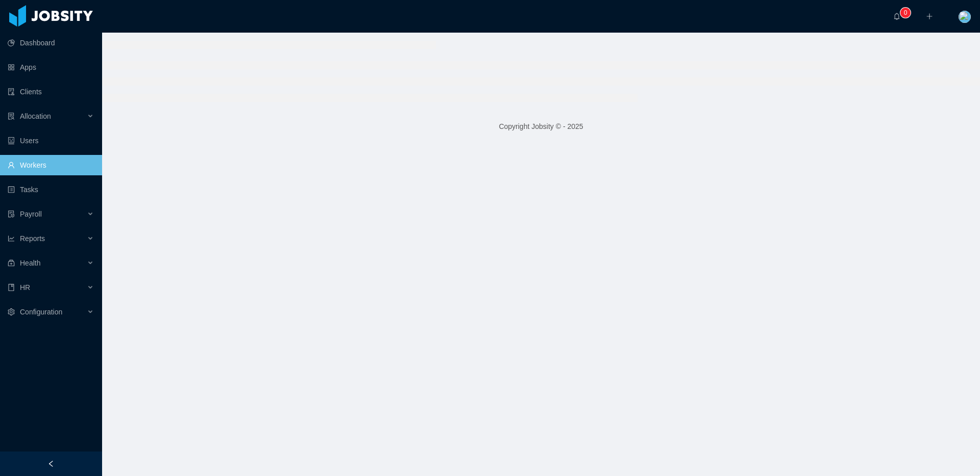 This screenshot has height=476, width=980. What do you see at coordinates (12, 312) in the screenshot?
I see `i: icon: setting` at bounding box center [12, 312].